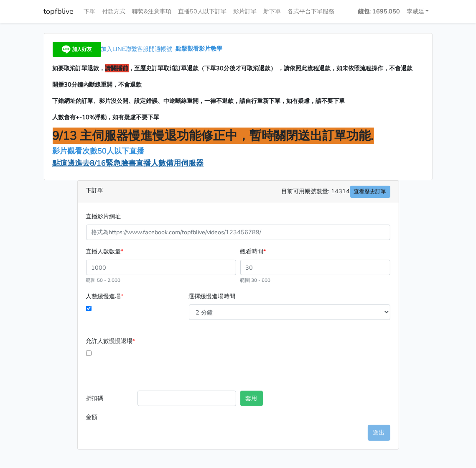  What do you see at coordinates (315, 267) in the screenshot?
I see `input: 30` at bounding box center [315, 267].